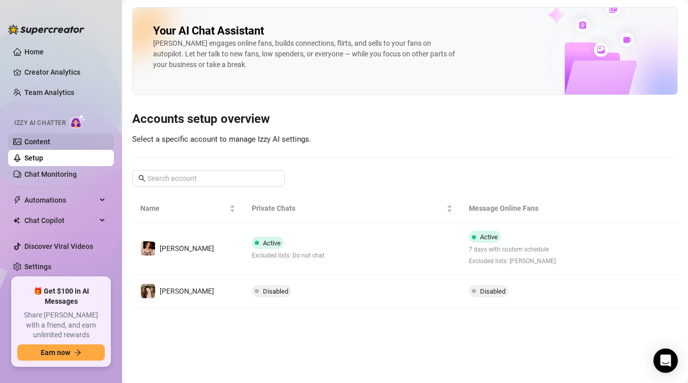 The image size is (688, 383). I want to click on img: Chat Copilot, so click(16, 221).